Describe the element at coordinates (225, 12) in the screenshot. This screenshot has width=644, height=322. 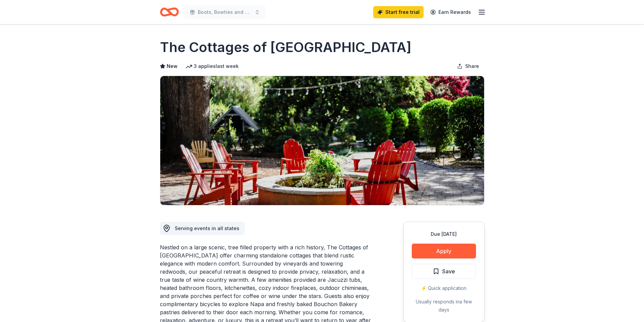
I see `span: Boots, Bowties and Bling Gala` at that location.